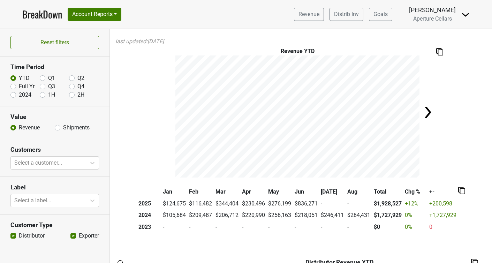 The width and height of the screenshot is (492, 263). What do you see at coordinates (279, 204) in the screenshot?
I see `td: $276,199` at bounding box center [279, 204].